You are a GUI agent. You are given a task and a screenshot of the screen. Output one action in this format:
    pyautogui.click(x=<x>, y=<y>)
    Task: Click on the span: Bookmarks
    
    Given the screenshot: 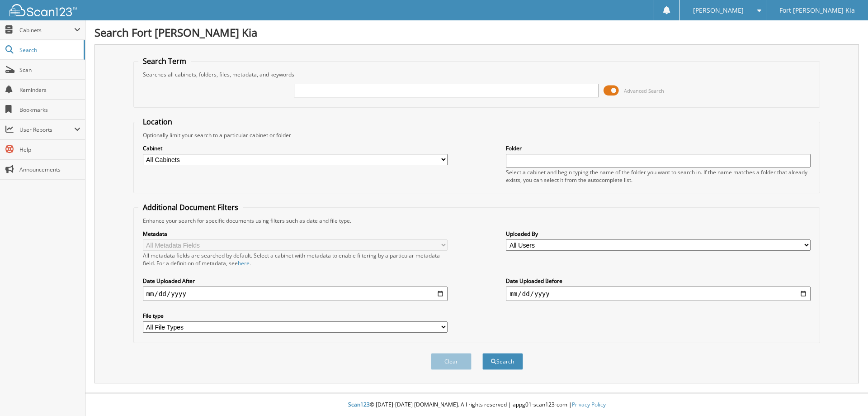 What is the action you would take?
    pyautogui.click(x=50, y=110)
    